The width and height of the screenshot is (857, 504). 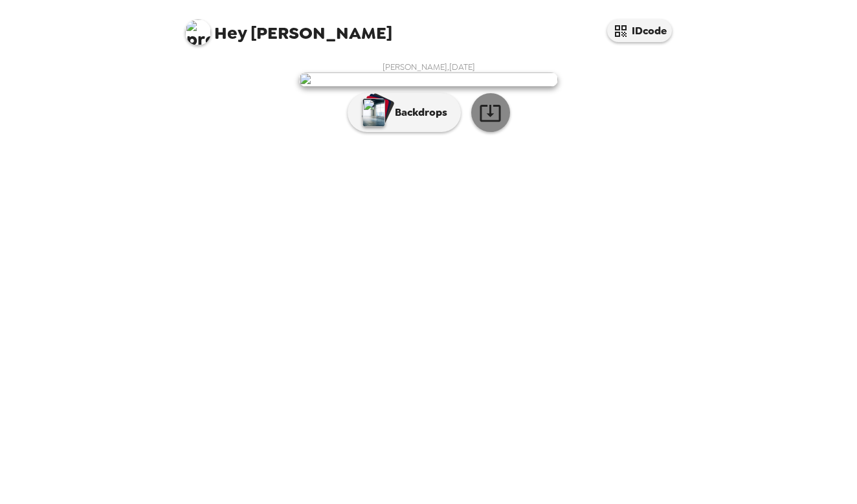 What do you see at coordinates (404, 113) in the screenshot?
I see `button: Backdrops` at bounding box center [404, 113].